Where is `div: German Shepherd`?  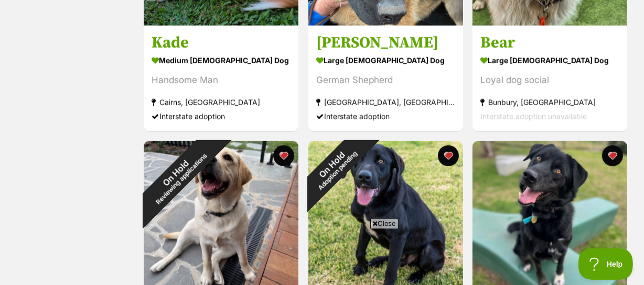 div: German Shepherd is located at coordinates (386, 80).